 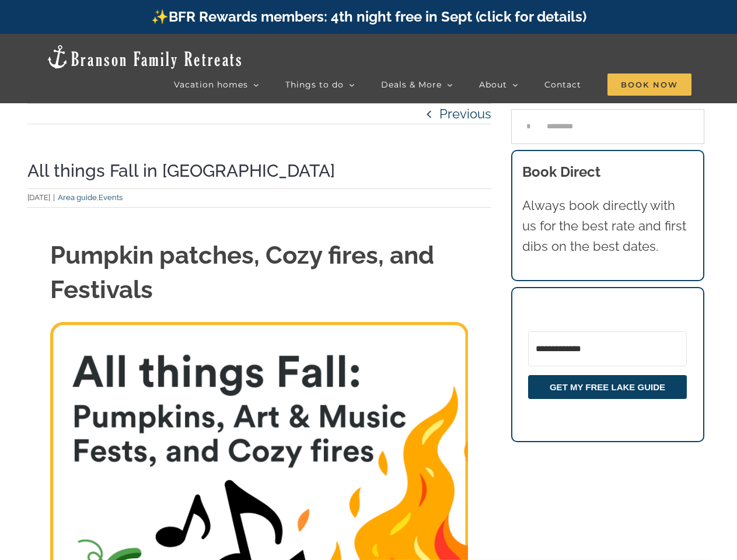 I want to click on a: Deals & More, so click(x=417, y=84).